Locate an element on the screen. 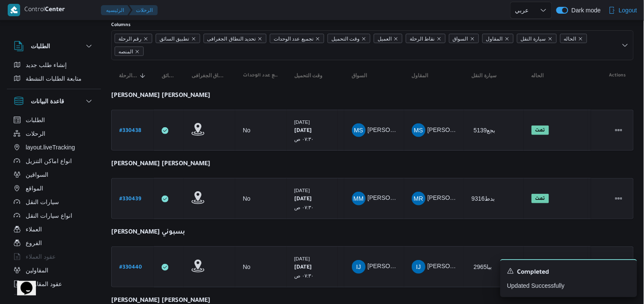 This screenshot has height=304, width=644. span: بدط9316 is located at coordinates (483, 199).